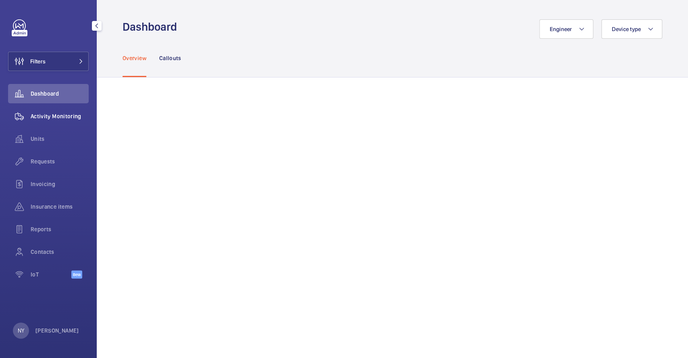 This screenshot has width=688, height=358. I want to click on p: Callouts, so click(170, 58).